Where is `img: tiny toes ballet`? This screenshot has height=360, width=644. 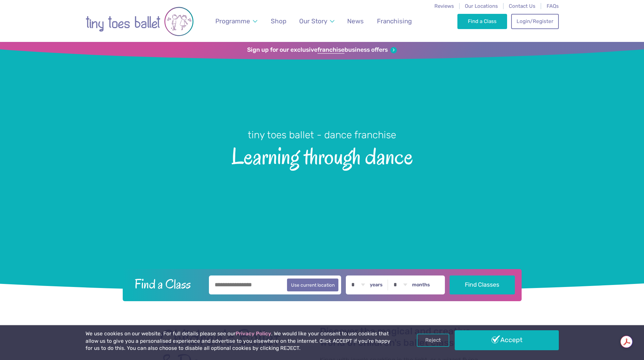
img: tiny toes ballet is located at coordinates (140, 21).